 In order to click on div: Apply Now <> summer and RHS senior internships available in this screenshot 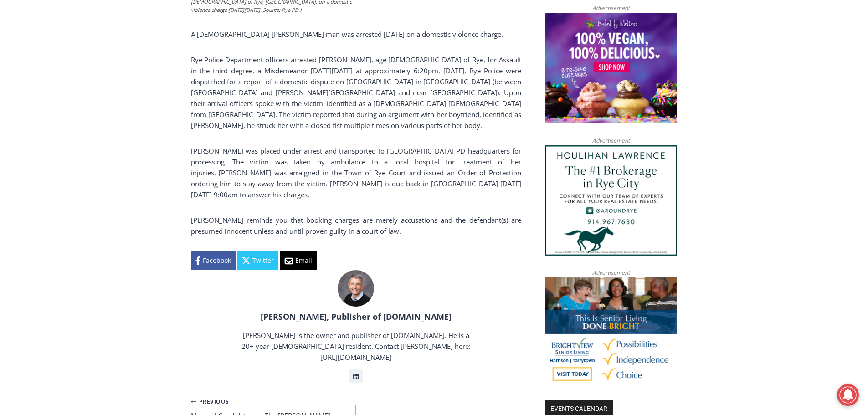, I will do `click(330, 44)`.